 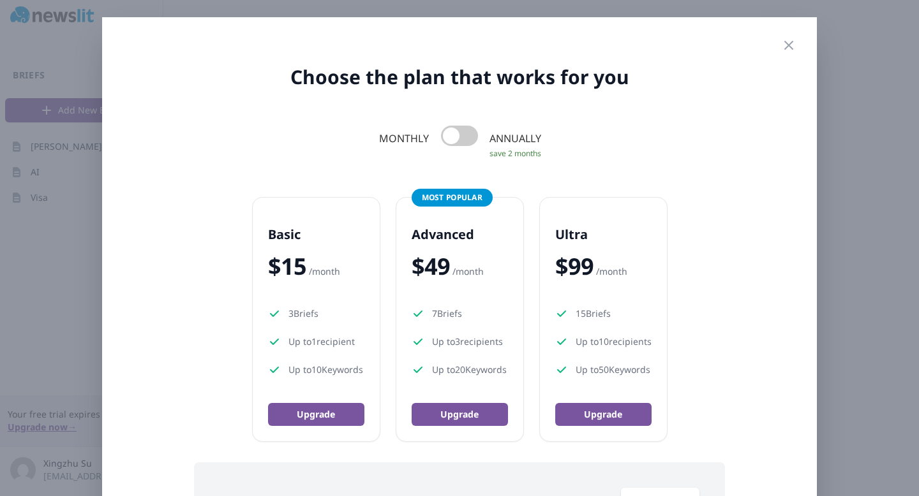 I want to click on span: 7 Briefs, so click(x=447, y=314).